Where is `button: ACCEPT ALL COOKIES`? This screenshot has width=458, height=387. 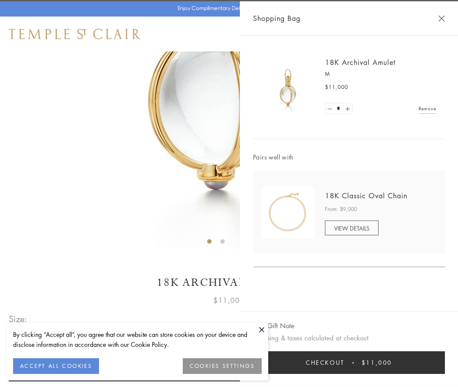
button: ACCEPT ALL COOKIES is located at coordinates (56, 366).